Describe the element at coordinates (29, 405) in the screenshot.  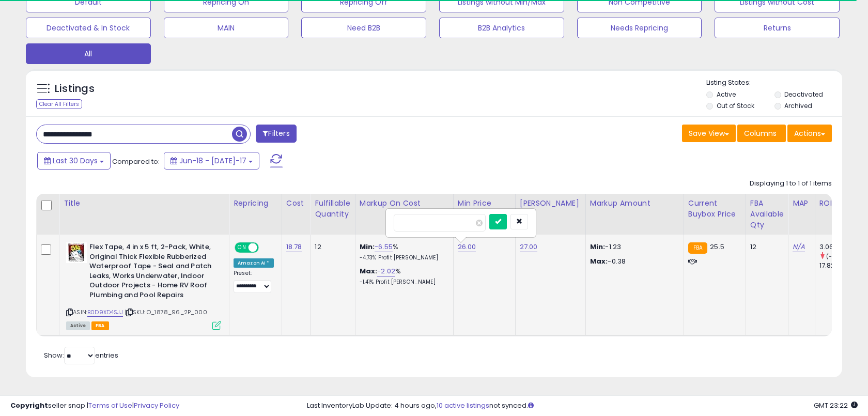
I see `strong: Copyright` at that location.